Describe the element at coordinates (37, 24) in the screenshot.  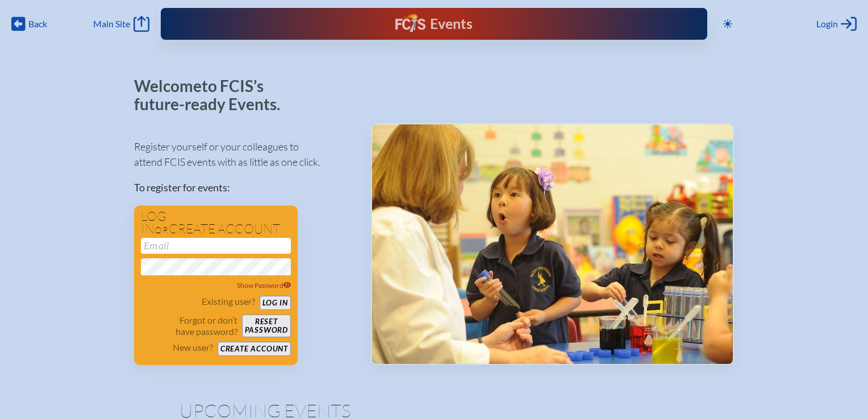
I see `span: Back` at that location.